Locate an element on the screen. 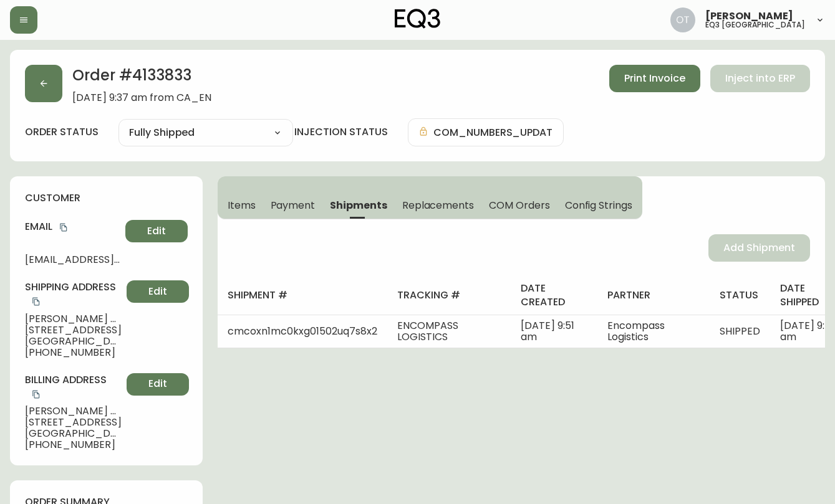 This screenshot has height=504, width=835. span: SHIPPED is located at coordinates (740, 331).